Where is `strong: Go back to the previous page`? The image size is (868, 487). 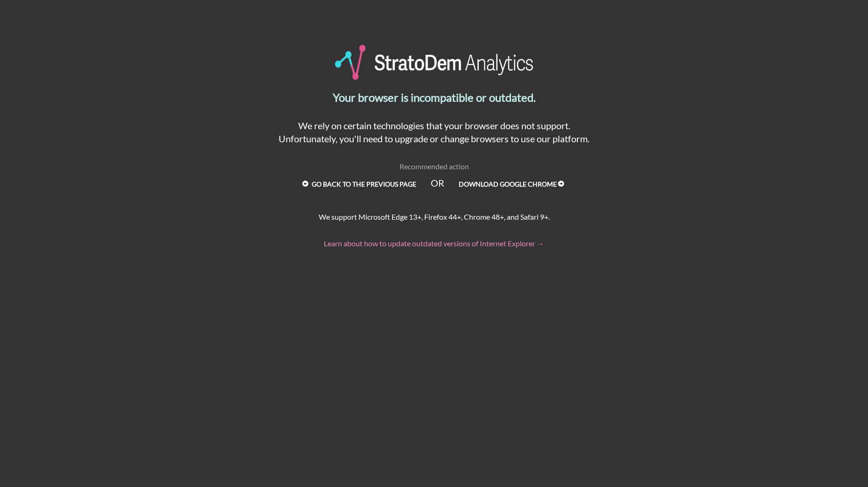
strong: Go back to the previous page is located at coordinates (364, 184).